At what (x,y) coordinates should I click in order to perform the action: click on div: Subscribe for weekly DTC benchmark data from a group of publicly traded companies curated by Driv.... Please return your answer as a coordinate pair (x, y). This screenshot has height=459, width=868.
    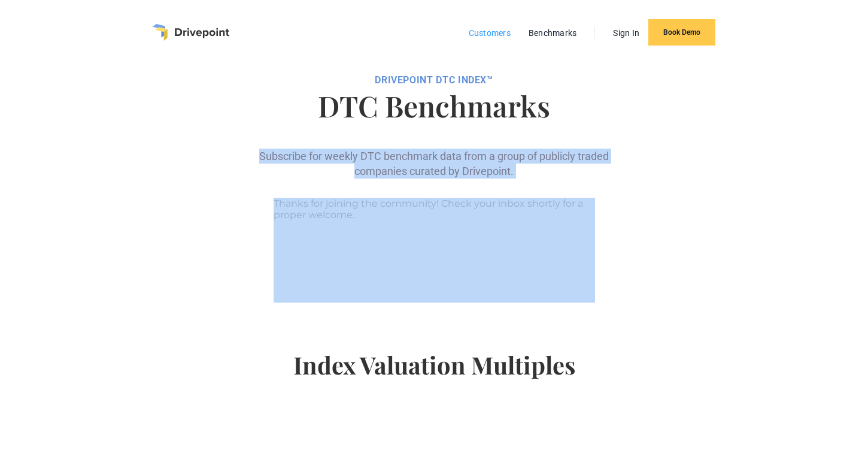
    Looking at the image, I should click on (434, 154).